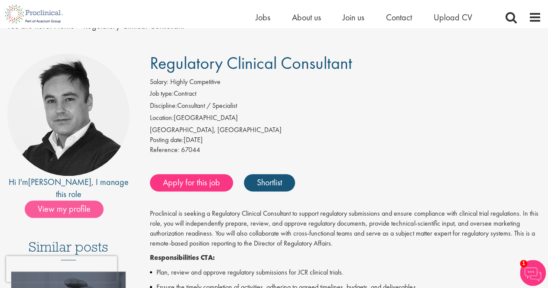 Image resolution: width=548 pixels, height=288 pixels. Describe the element at coordinates (399, 17) in the screenshot. I see `a: Contact` at that location.